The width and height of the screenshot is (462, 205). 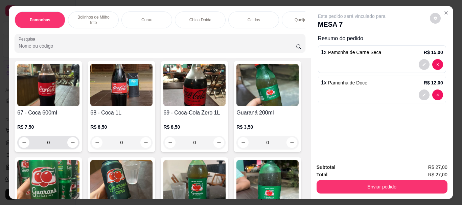 I want to click on strong: Total, so click(x=322, y=175).